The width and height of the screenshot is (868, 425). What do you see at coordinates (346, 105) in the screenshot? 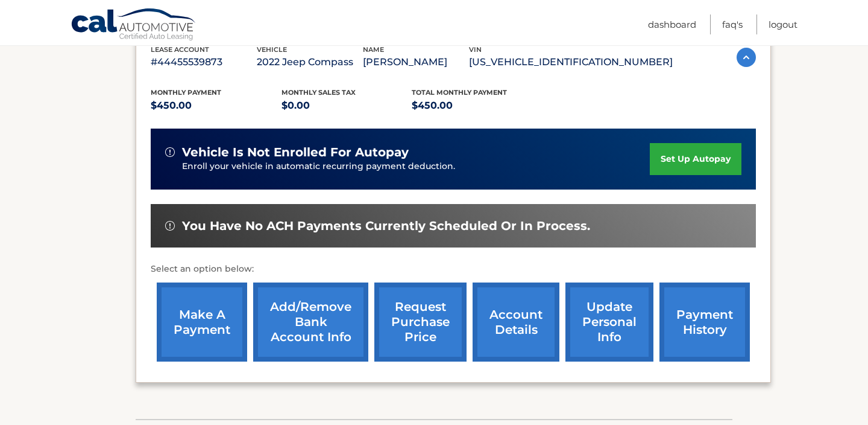
I see `p: $0.00` at bounding box center [346, 105].